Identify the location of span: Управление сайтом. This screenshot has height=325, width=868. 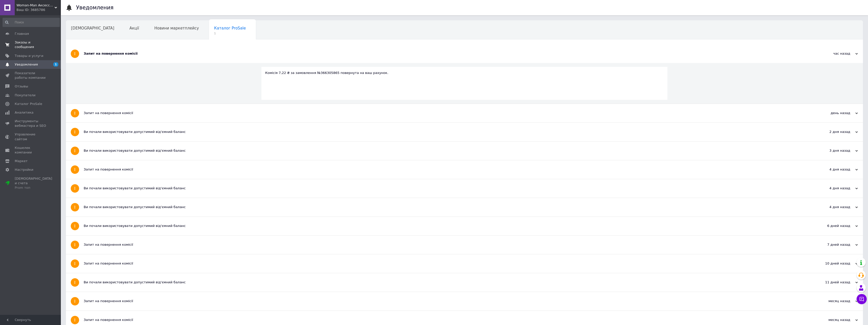
(31, 137).